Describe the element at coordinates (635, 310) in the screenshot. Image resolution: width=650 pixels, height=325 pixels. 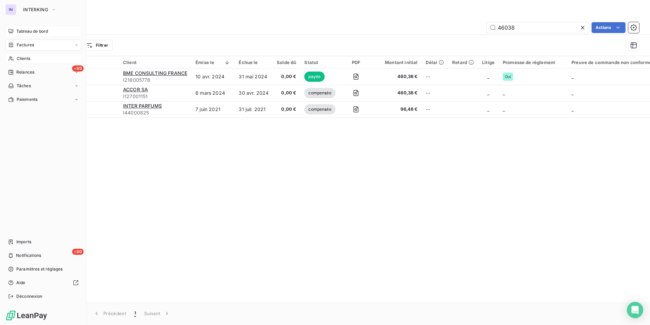
I see `div: Open Intercom Messenger` at that location.